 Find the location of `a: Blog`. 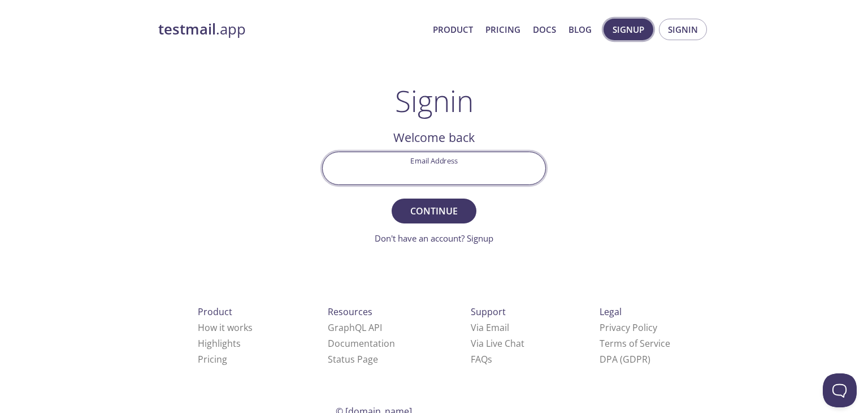

a: Blog is located at coordinates (580, 30).